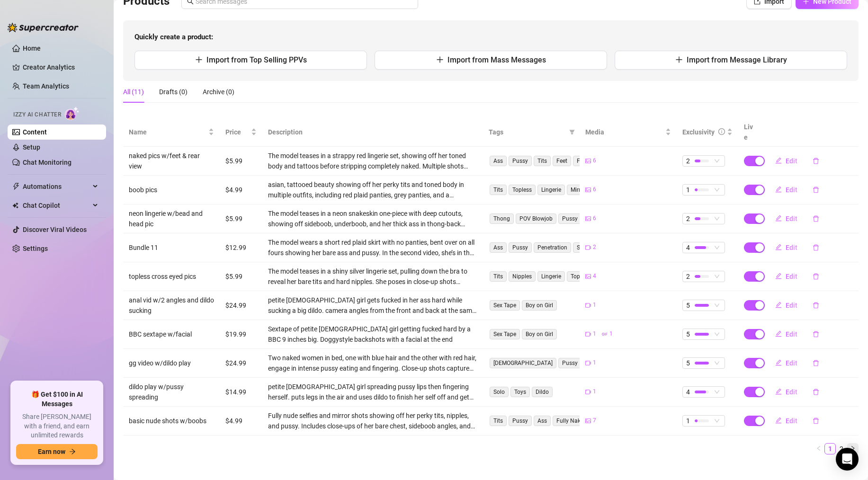 This screenshot has width=868, height=480. I want to click on td: $14.99, so click(241, 392).